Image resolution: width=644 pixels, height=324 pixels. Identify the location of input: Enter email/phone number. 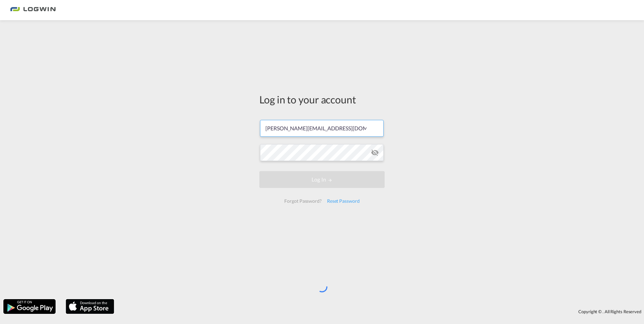
(322, 128).